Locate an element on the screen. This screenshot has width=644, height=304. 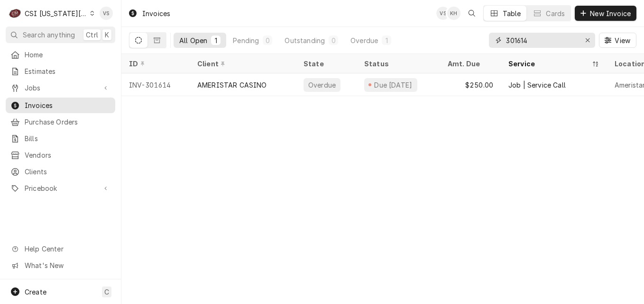
span: Home is located at coordinates (67, 54).